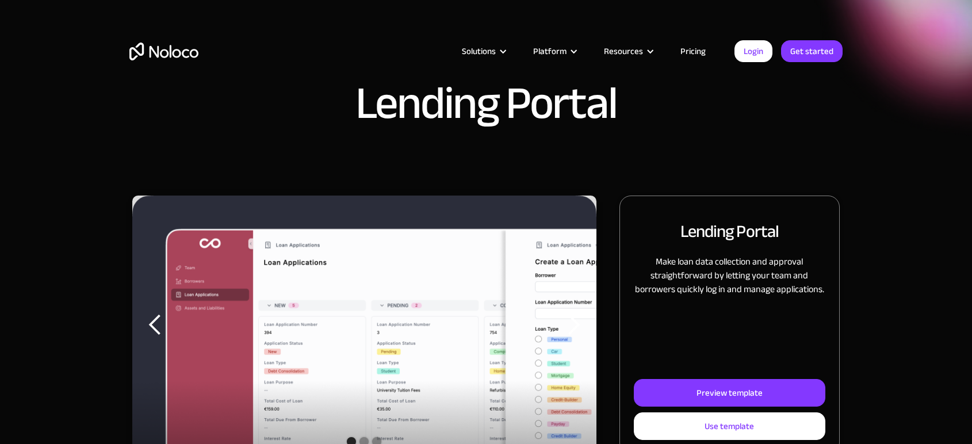 Image resolution: width=972 pixels, height=444 pixels. Describe the element at coordinates (693, 51) in the screenshot. I see `a: Pricing` at that location.